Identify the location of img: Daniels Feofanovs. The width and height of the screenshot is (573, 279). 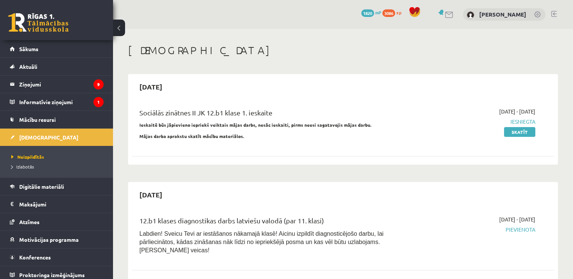
(470, 15).